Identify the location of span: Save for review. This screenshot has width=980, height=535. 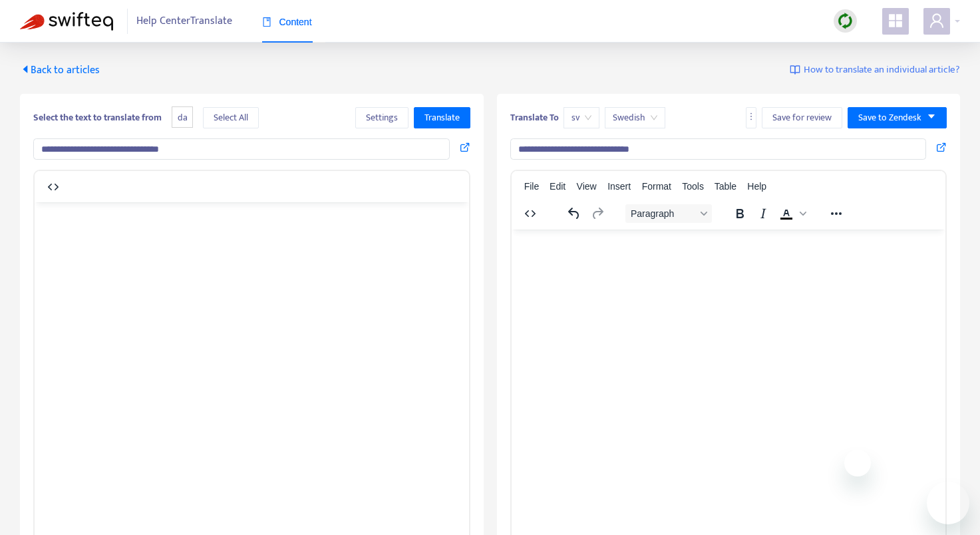
(802, 118).